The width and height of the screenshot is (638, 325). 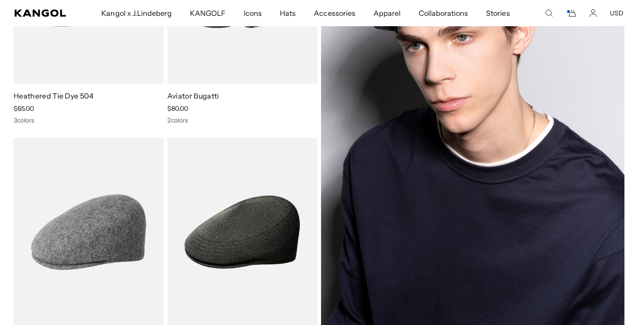 What do you see at coordinates (40, 13) in the screenshot?
I see `a: Kangol` at bounding box center [40, 13].